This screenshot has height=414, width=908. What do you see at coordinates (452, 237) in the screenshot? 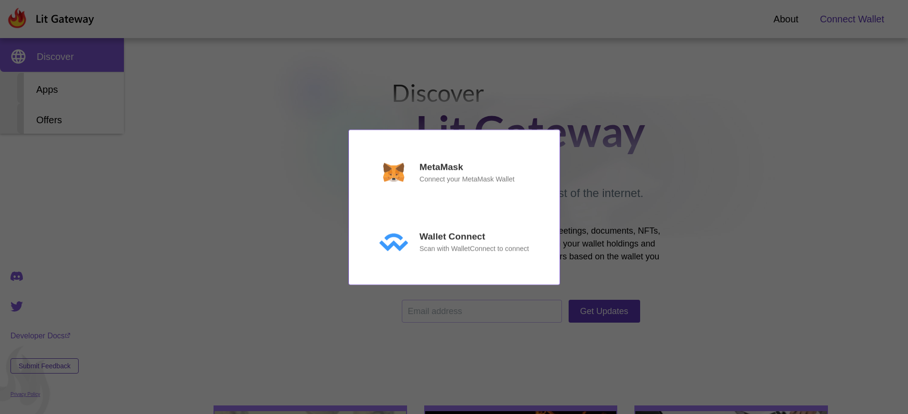
I see `p: Wallet Connect` at bounding box center [452, 237].